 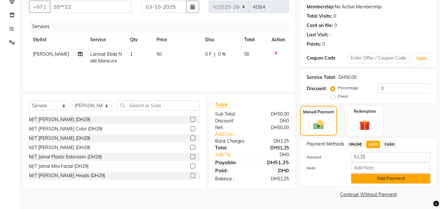 What do you see at coordinates (317, 35) in the screenshot?
I see `div: Last Visit:` at bounding box center [317, 35].